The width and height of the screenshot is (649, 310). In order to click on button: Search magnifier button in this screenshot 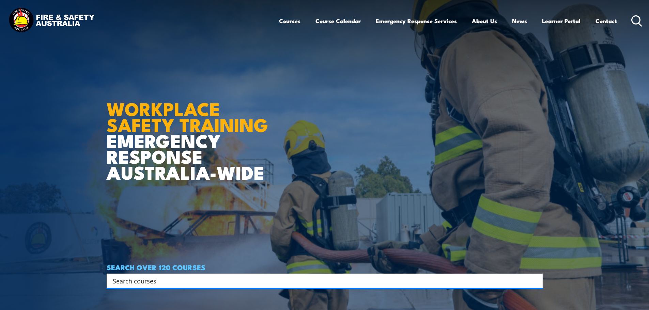, I will do `click(536, 281)`.